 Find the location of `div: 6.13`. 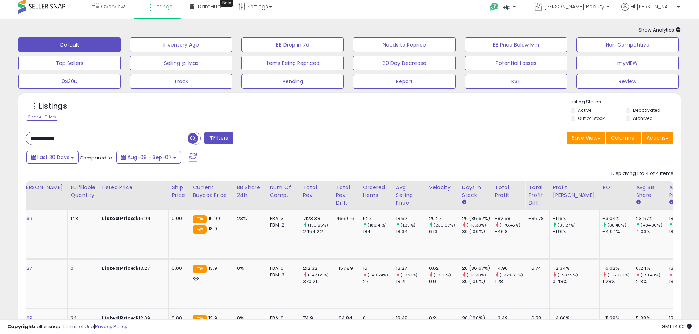

div: 6.13 is located at coordinates (444, 232).